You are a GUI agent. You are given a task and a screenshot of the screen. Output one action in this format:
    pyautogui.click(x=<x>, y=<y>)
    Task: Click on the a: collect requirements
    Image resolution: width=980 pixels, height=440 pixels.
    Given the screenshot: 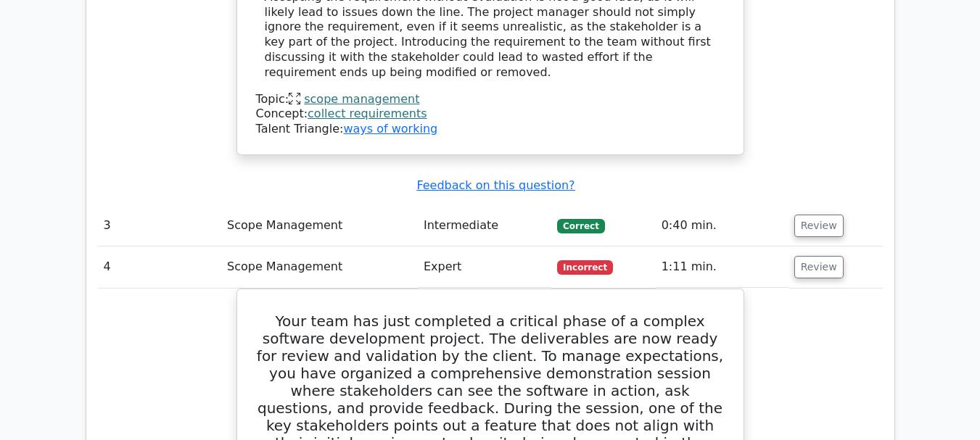 What is the action you would take?
    pyautogui.click(x=367, y=113)
    